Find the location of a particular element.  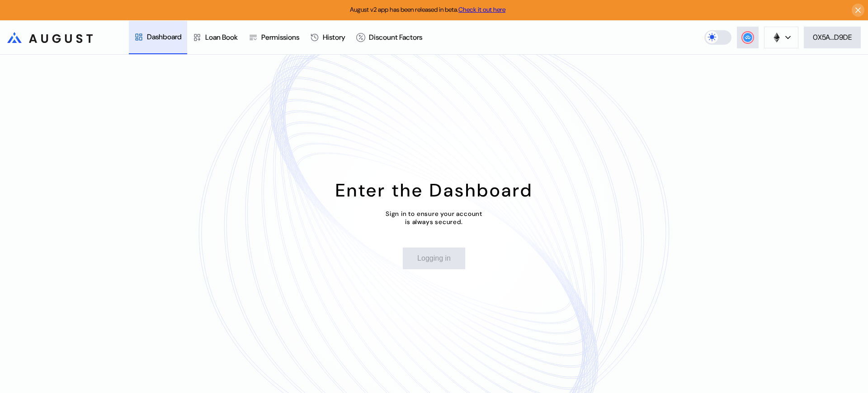

img: chain logo is located at coordinates (777, 37).